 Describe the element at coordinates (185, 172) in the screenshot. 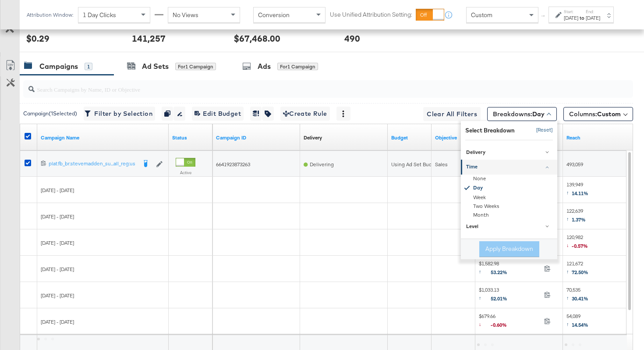

I see `label: Active` at that location.